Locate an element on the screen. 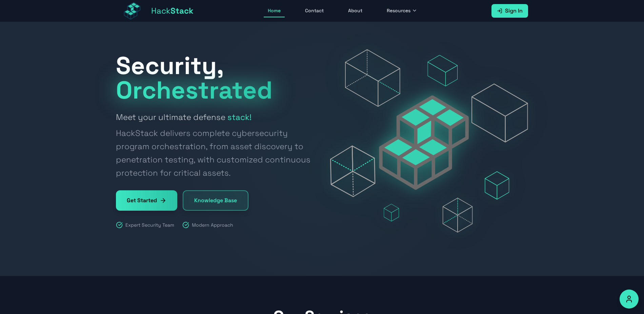  a: Get Started is located at coordinates (146, 200).